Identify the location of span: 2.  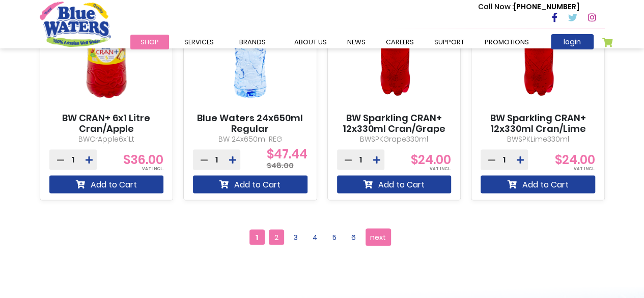
(277, 237).